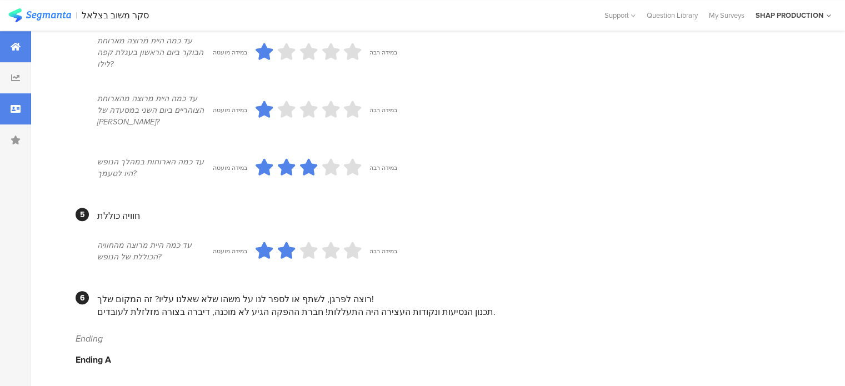 This screenshot has height=386, width=845. I want to click on img: segmanta logo, so click(39, 15).